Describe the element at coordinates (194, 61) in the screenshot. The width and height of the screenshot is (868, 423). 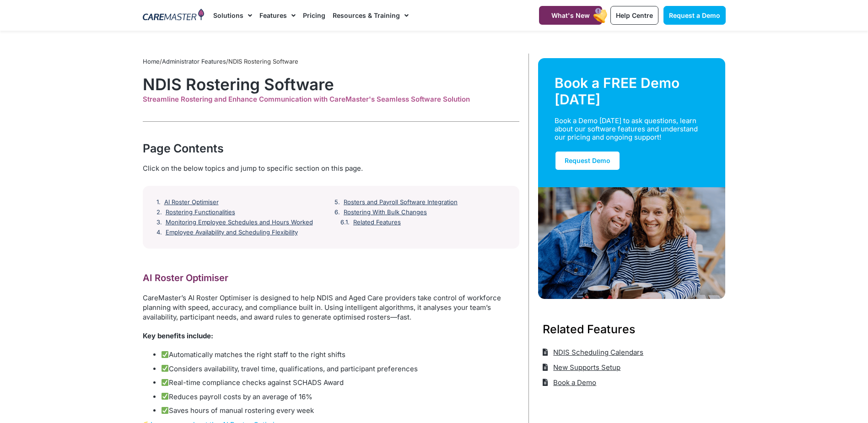
I see `a: Administrator Features` at that location.